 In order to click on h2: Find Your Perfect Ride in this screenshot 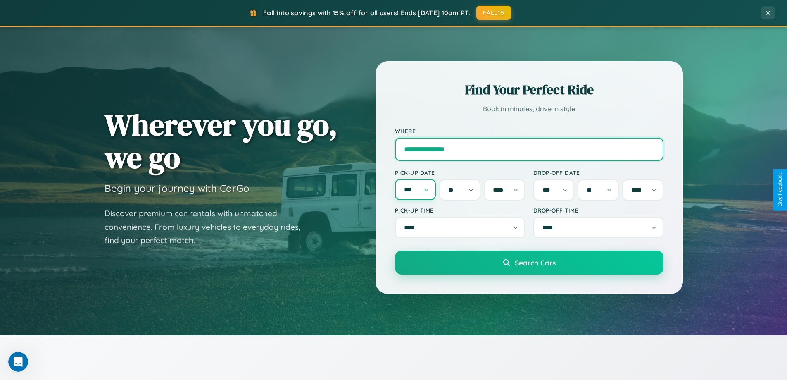, I will do `click(529, 90)`.